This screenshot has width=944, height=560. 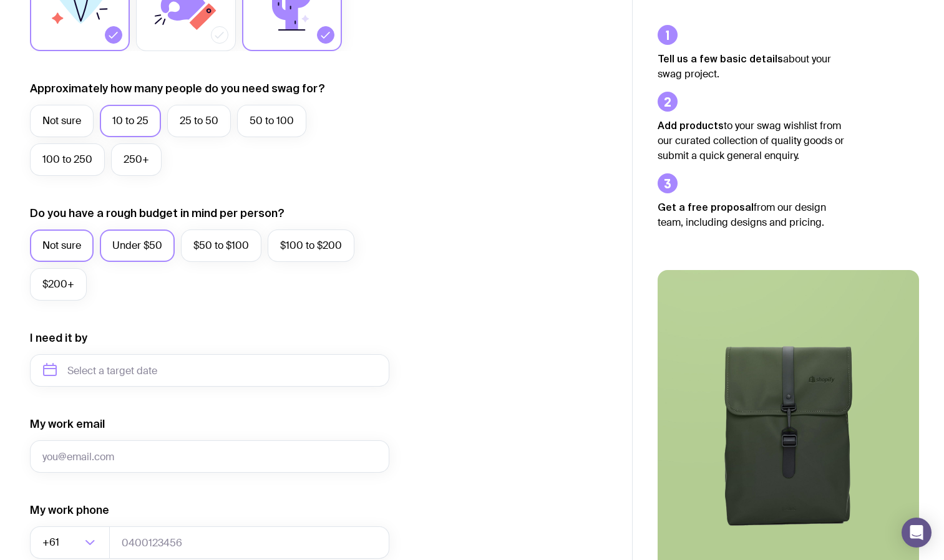 What do you see at coordinates (71, 543) in the screenshot?
I see `input: Search for option` at bounding box center [71, 543].